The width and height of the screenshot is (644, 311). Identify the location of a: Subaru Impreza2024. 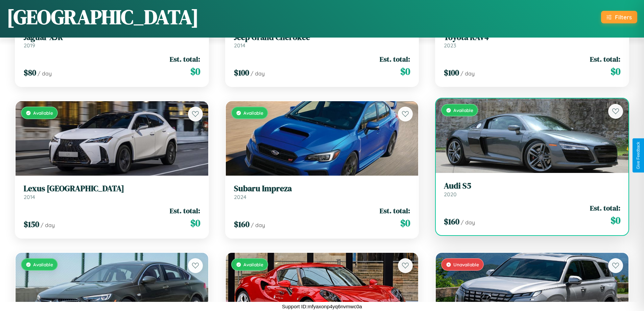
(322, 192).